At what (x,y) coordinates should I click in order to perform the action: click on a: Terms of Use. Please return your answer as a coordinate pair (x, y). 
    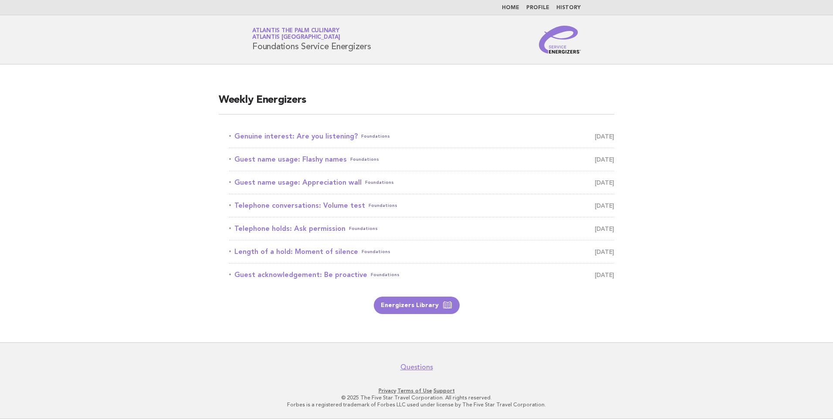
    Looking at the image, I should click on (415, 391).